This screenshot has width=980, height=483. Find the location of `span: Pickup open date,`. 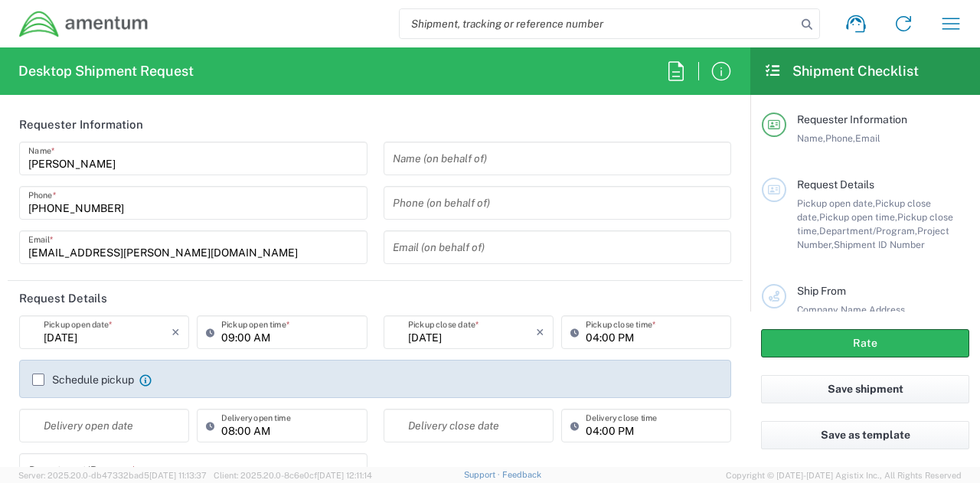

span: Pickup open date, is located at coordinates (836, 203).